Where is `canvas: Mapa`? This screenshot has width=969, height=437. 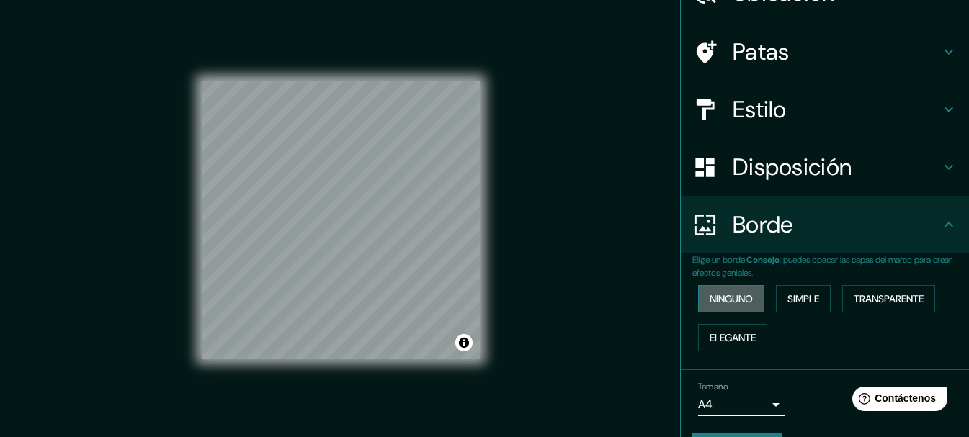
canvas: Mapa is located at coordinates (341, 220).